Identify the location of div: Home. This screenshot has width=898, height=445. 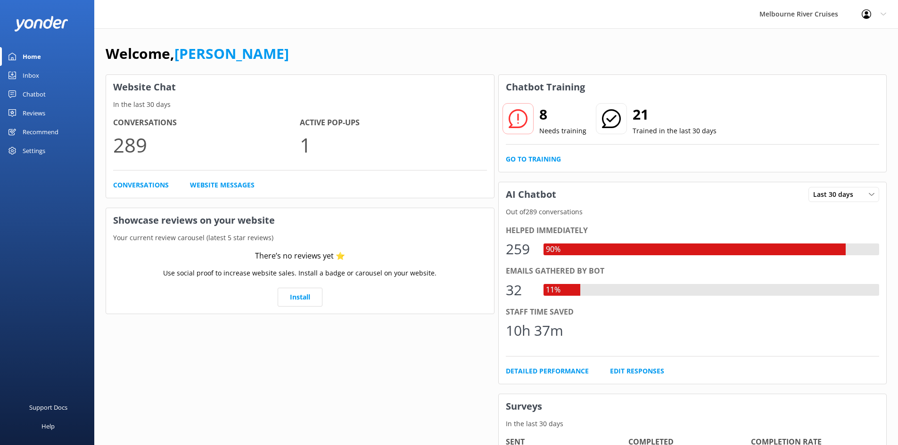
(32, 57).